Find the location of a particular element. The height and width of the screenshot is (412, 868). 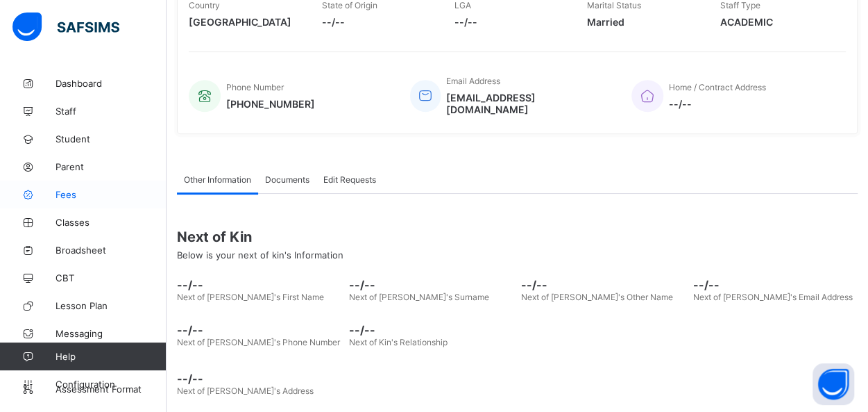

span: Next of Kin is located at coordinates (517, 237).